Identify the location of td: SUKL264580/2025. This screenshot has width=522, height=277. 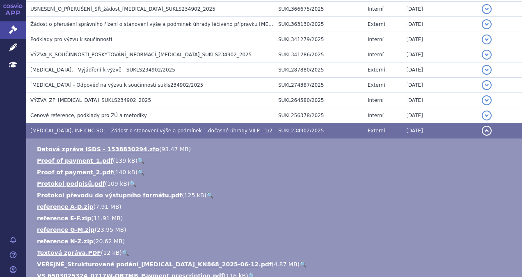
(319, 100).